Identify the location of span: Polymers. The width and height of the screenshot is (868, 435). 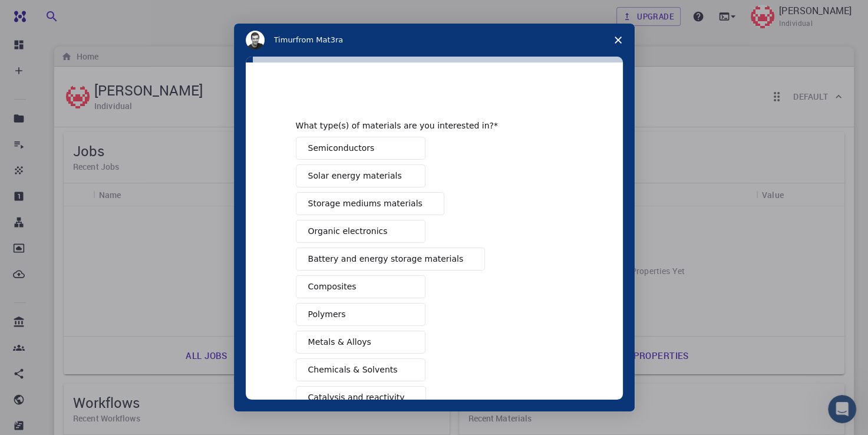
(327, 314).